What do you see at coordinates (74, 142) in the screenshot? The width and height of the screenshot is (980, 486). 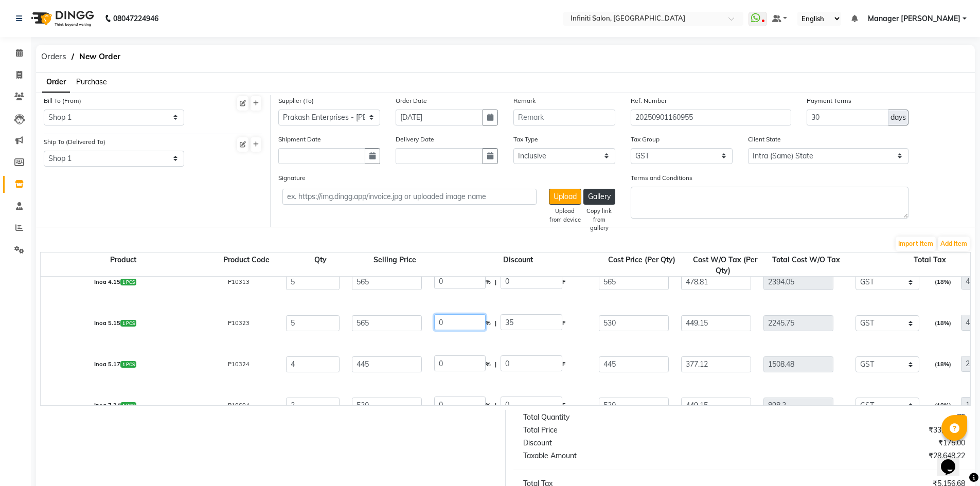 I see `label: Ship To (Delivered To)` at bounding box center [74, 142].